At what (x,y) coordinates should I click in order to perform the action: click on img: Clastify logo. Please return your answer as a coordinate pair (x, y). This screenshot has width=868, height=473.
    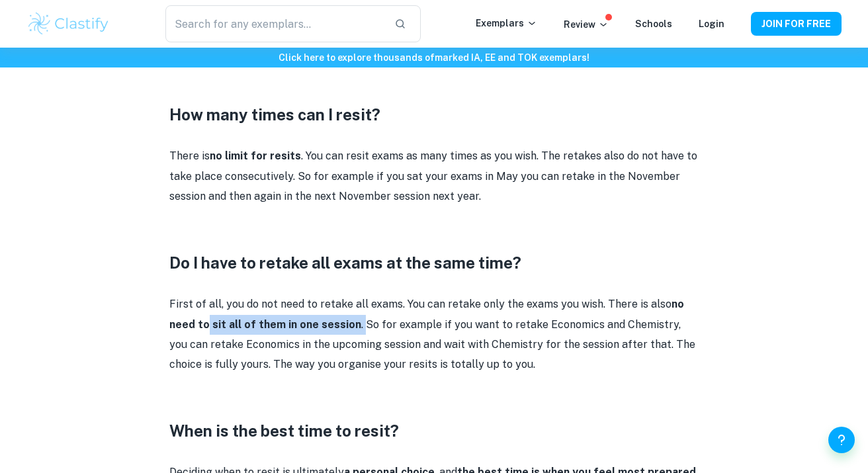
    Looking at the image, I should click on (68, 24).